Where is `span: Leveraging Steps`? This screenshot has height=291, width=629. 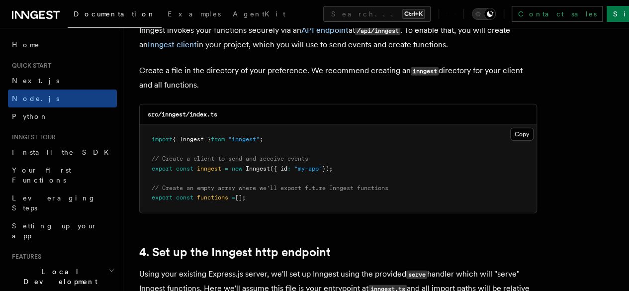
span: Leveraging Steps is located at coordinates (54, 203).